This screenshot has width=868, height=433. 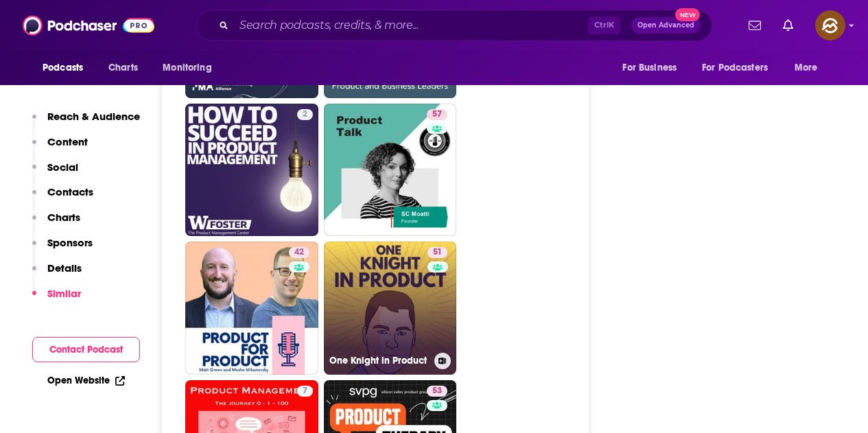 What do you see at coordinates (123, 68) in the screenshot?
I see `a: Charts` at bounding box center [123, 68].